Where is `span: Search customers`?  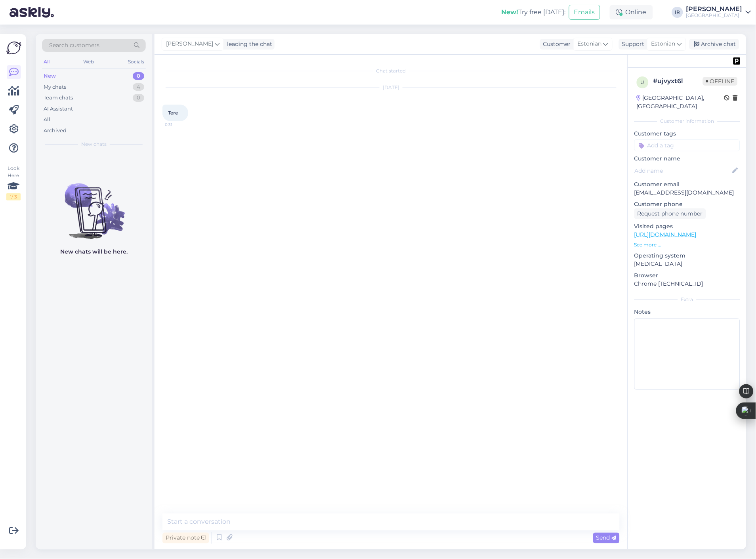
span: Search customers is located at coordinates (74, 46).